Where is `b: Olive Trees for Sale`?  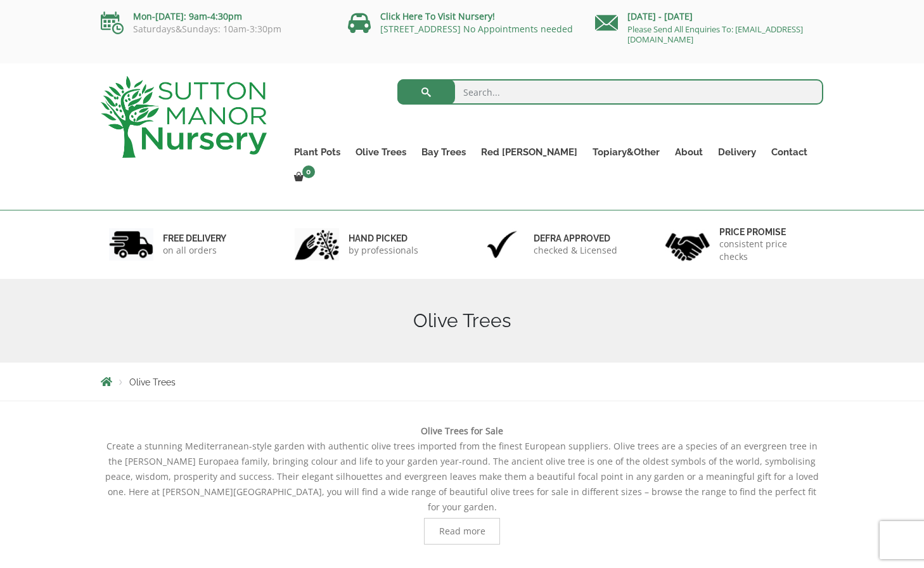 b: Olive Trees for Sale is located at coordinates (462, 430).